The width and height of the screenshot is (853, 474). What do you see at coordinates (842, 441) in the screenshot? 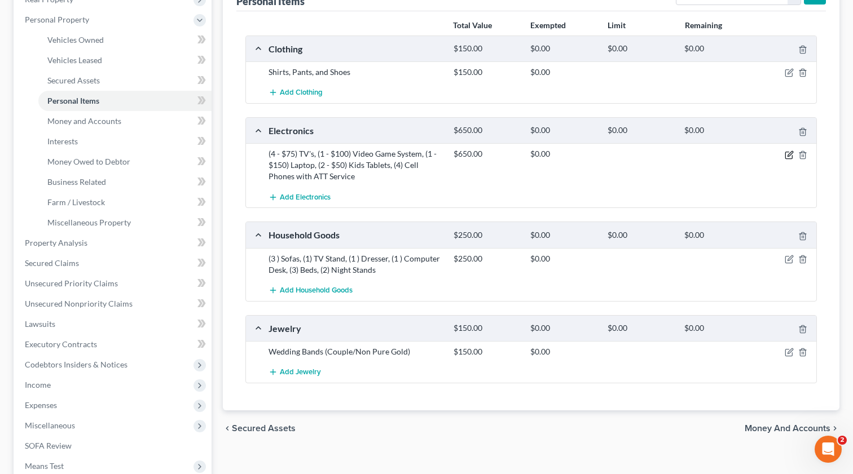
I see `span: 2` at bounding box center [842, 441].